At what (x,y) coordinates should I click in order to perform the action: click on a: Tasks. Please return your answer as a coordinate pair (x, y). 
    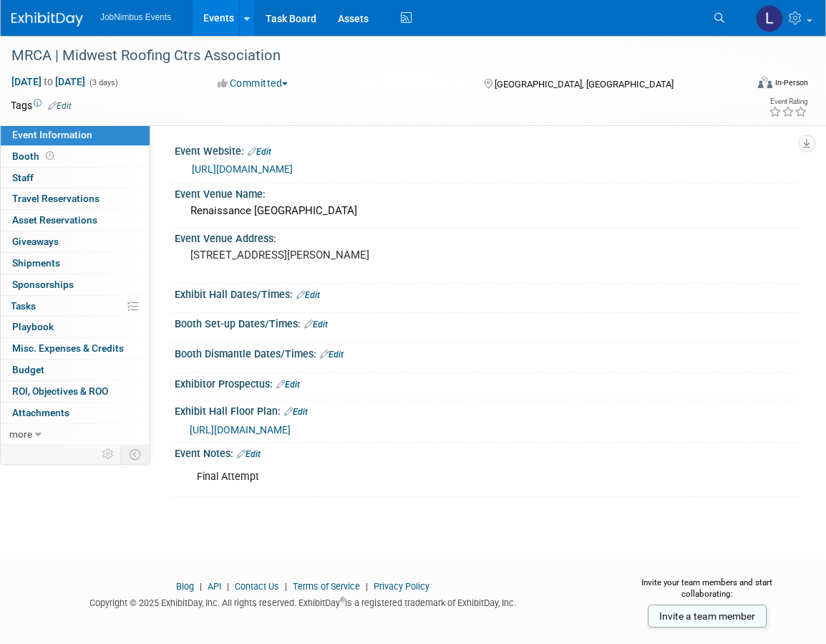
    Looking at the image, I should click on (75, 306).